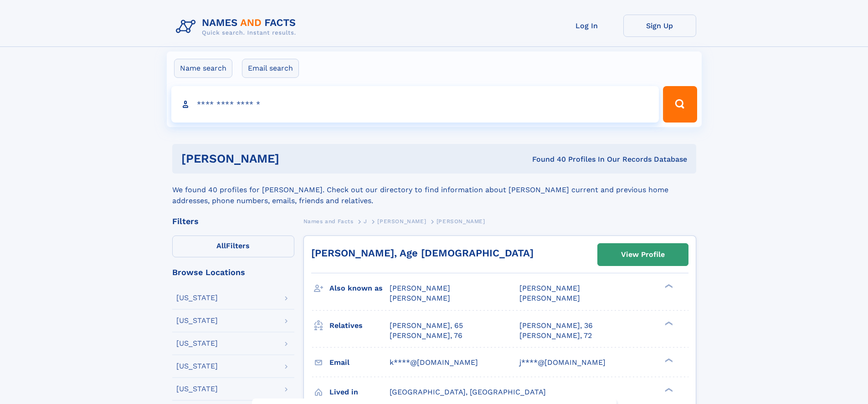  What do you see at coordinates (360, 288) in the screenshot?
I see `h3: Also known as` at bounding box center [360, 288].